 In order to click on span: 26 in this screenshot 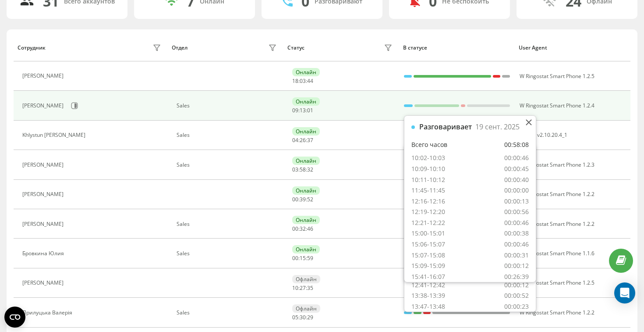, I will do `click(303, 140)`.